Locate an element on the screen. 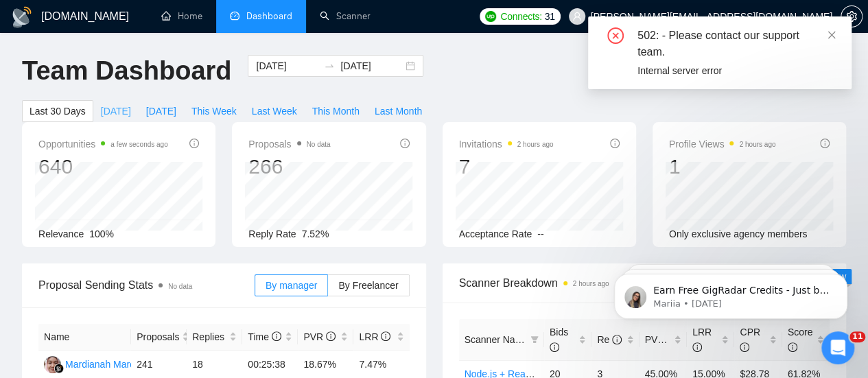 This screenshot has width=868, height=378. p: Message from Mariia, sent 2w ago is located at coordinates (148, 59).